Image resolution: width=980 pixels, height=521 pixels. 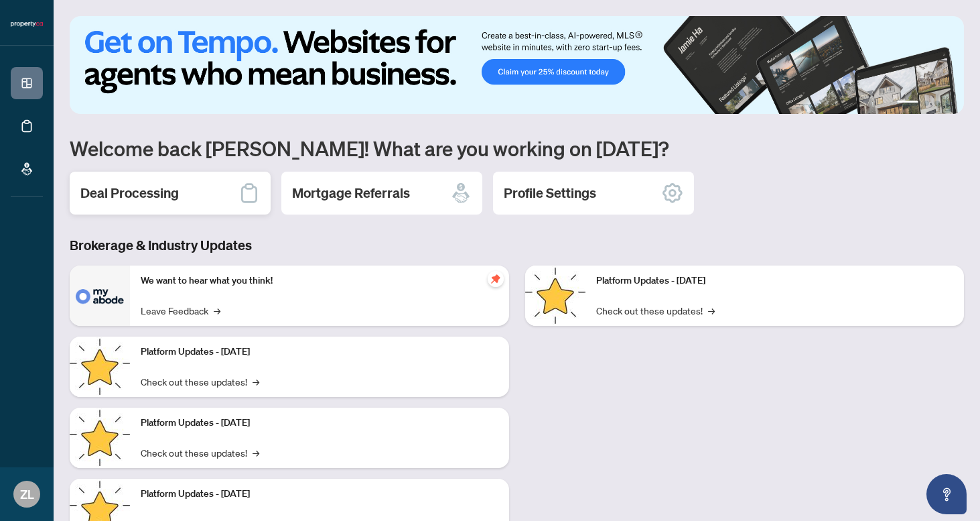 What do you see at coordinates (27, 494) in the screenshot?
I see `span: ZL` at bounding box center [27, 494].